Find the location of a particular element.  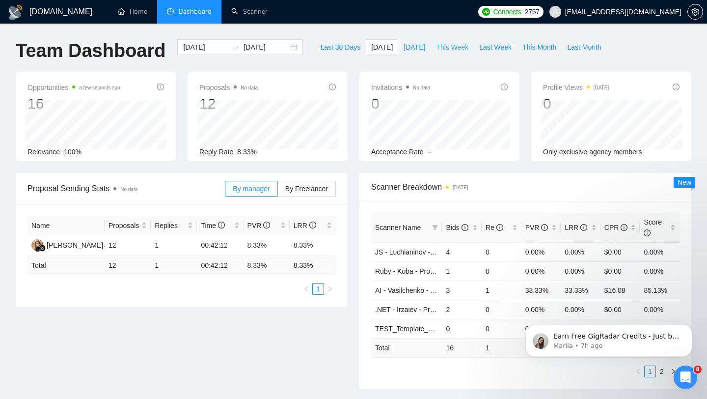

span: LRR is located at coordinates (576, 227).